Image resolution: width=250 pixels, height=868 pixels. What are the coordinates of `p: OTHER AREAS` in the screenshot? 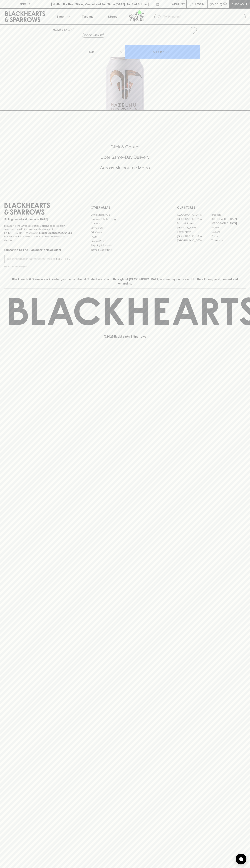 It's located at (125, 208).